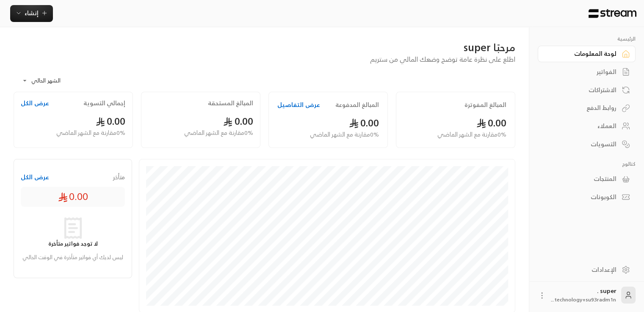 Image resolution: width=644 pixels, height=312 pixels. What do you see at coordinates (264, 47) in the screenshot?
I see `div: مرحبًا super` at bounding box center [264, 47].